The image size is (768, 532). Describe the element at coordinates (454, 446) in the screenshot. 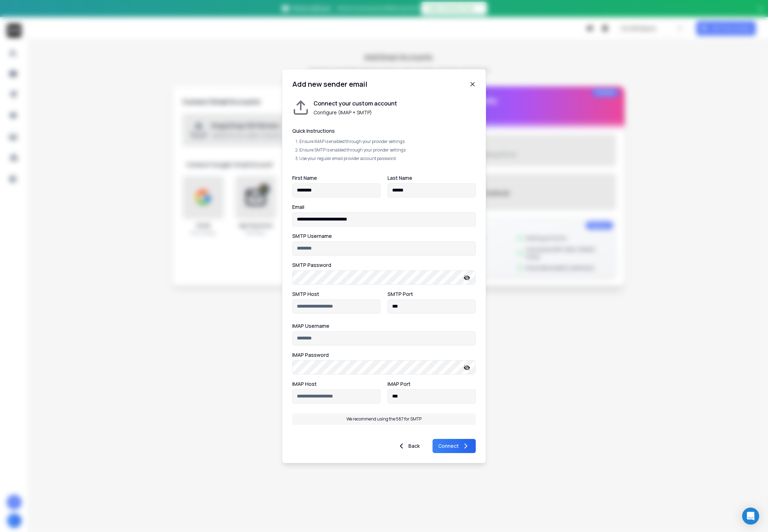

I see `button: Connect` at that location.